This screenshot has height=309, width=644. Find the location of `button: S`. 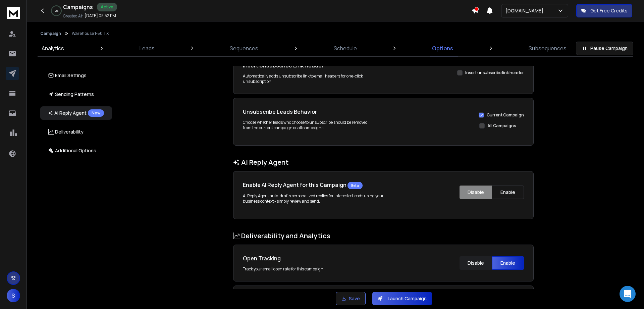

button: S is located at coordinates (13, 296).